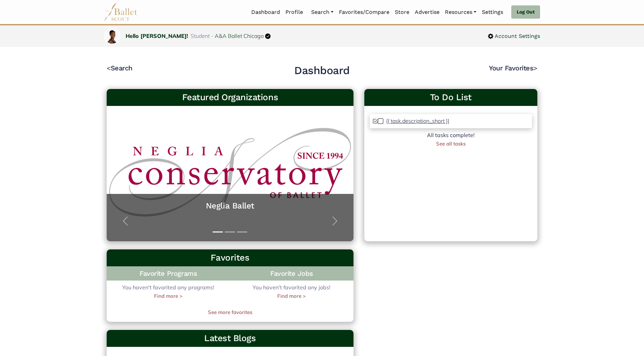  I want to click on h4: Favorite Jobs, so click(291, 273).